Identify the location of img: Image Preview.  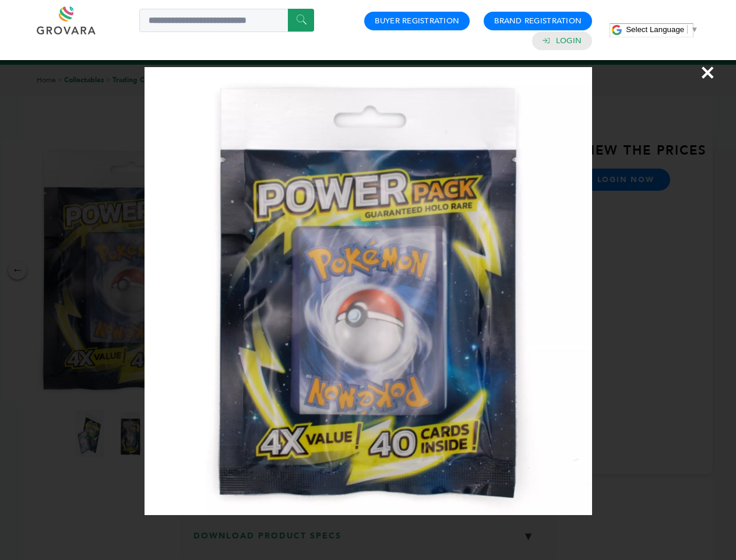
(369, 291).